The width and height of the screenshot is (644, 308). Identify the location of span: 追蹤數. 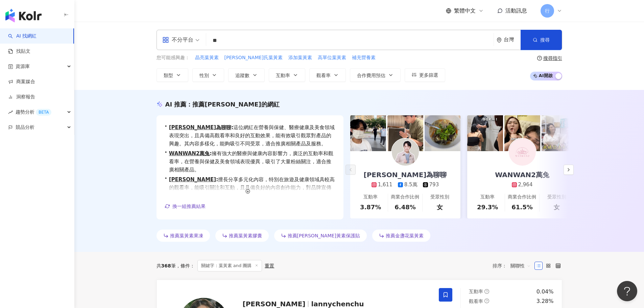
(243, 75).